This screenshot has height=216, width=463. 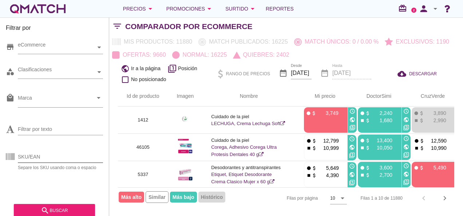 I want to click on button: Match únicos: 0 / 0.00 %, so click(x=336, y=42).